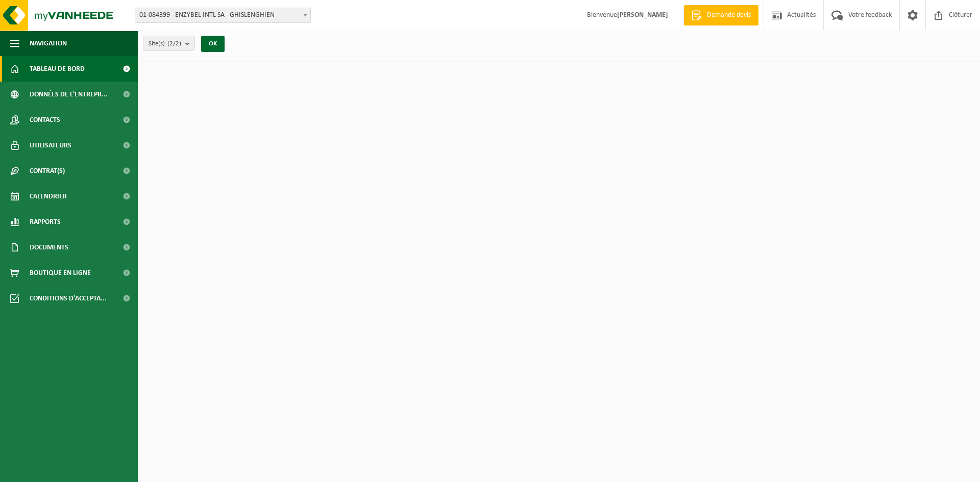 This screenshot has height=482, width=980. What do you see at coordinates (48, 44) in the screenshot?
I see `span: Navigation` at bounding box center [48, 44].